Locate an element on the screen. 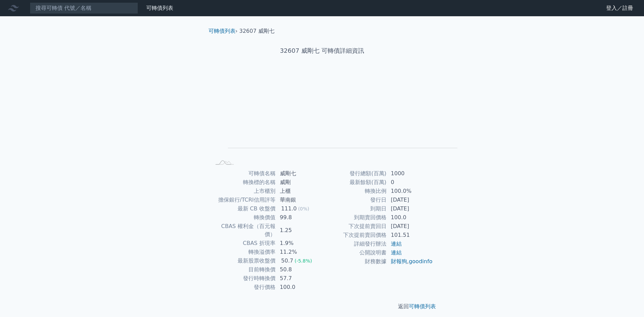  td: 詳細發行辦法 is located at coordinates (354, 244).